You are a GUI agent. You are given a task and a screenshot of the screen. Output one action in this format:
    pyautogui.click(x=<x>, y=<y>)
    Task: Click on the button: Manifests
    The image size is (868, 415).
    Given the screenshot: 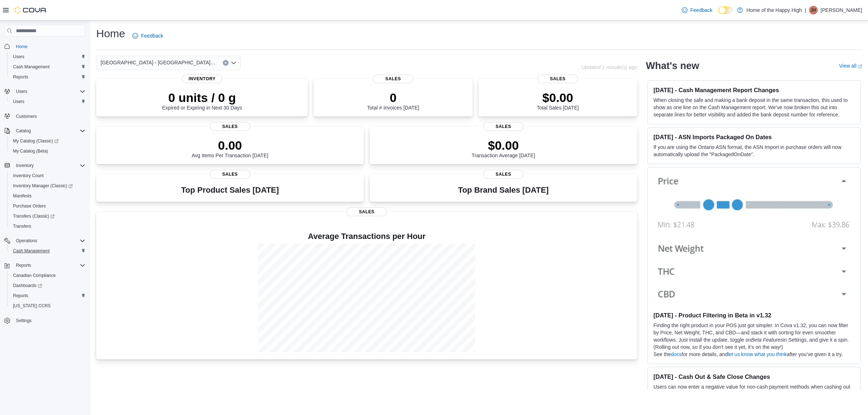 What is the action you would take?
    pyautogui.click(x=48, y=196)
    